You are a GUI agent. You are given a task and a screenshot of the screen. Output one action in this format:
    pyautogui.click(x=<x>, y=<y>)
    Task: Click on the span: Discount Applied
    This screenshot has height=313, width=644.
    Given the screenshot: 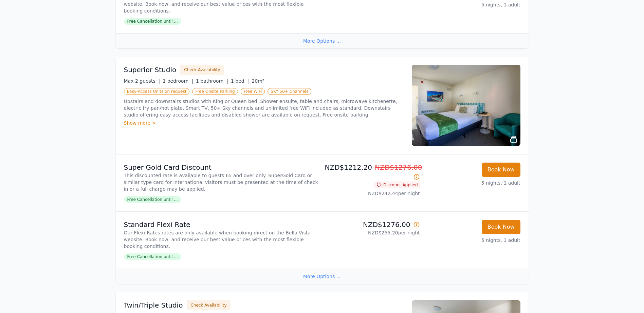 What is the action you would take?
    pyautogui.click(x=397, y=185)
    